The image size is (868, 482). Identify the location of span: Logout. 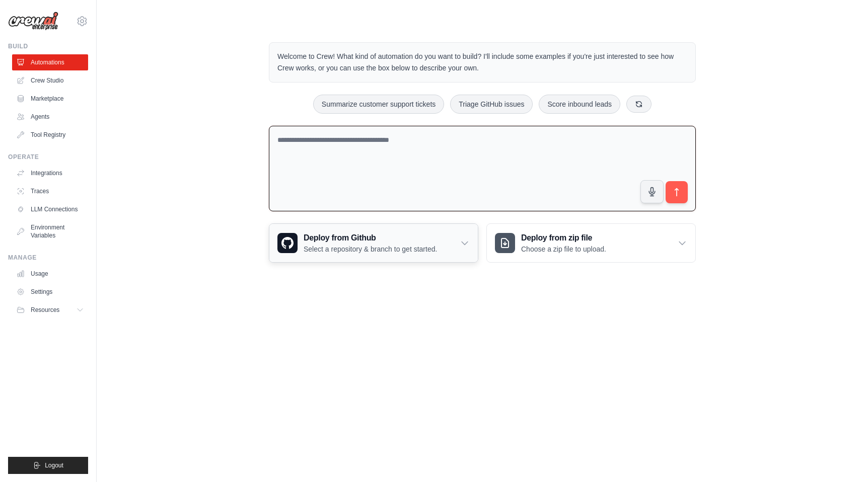
(54, 465).